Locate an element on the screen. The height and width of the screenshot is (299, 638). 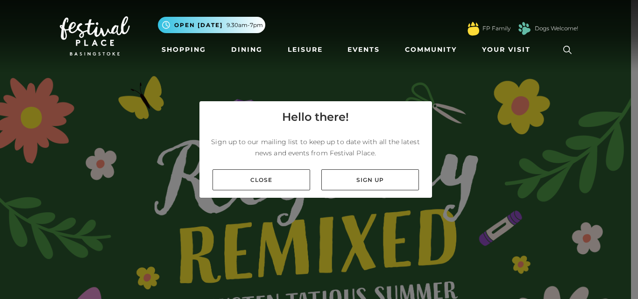
a: Community is located at coordinates (431, 50).